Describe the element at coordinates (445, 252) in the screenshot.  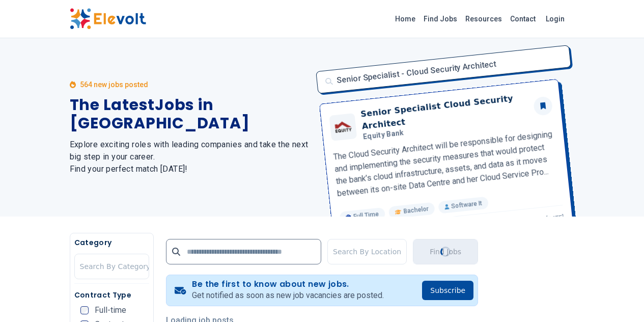
I see `button: Find JobsLoading...` at that location.